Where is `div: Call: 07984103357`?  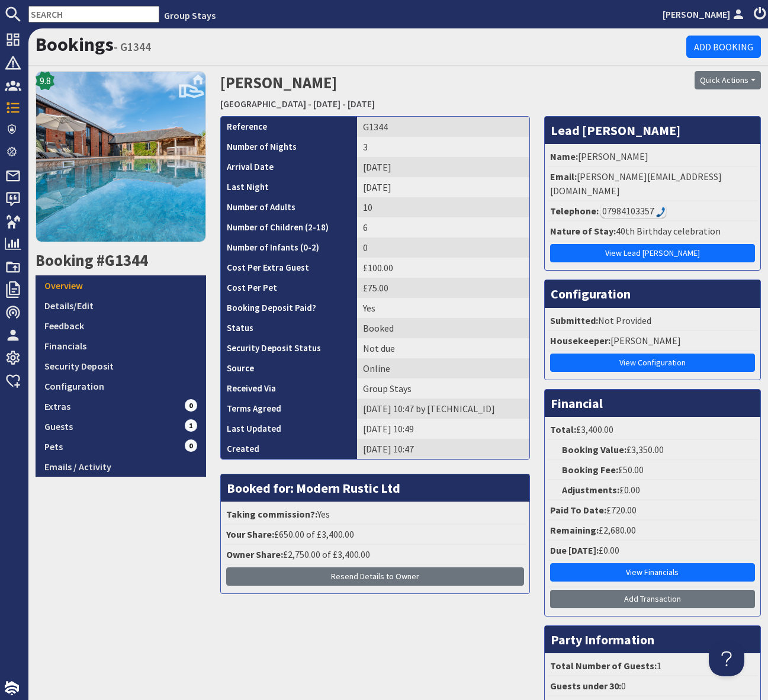 div: Call: 07984103357 is located at coordinates (633, 211).